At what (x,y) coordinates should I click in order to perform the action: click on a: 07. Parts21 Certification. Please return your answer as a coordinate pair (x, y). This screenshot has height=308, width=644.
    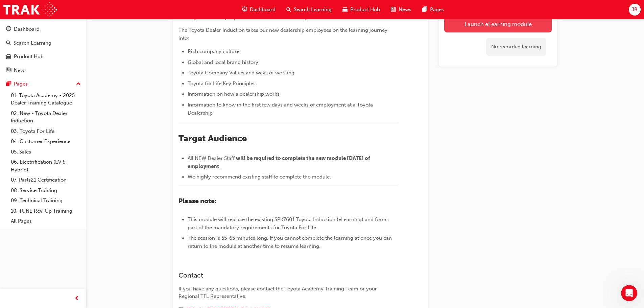
    Looking at the image, I should click on (45, 180).